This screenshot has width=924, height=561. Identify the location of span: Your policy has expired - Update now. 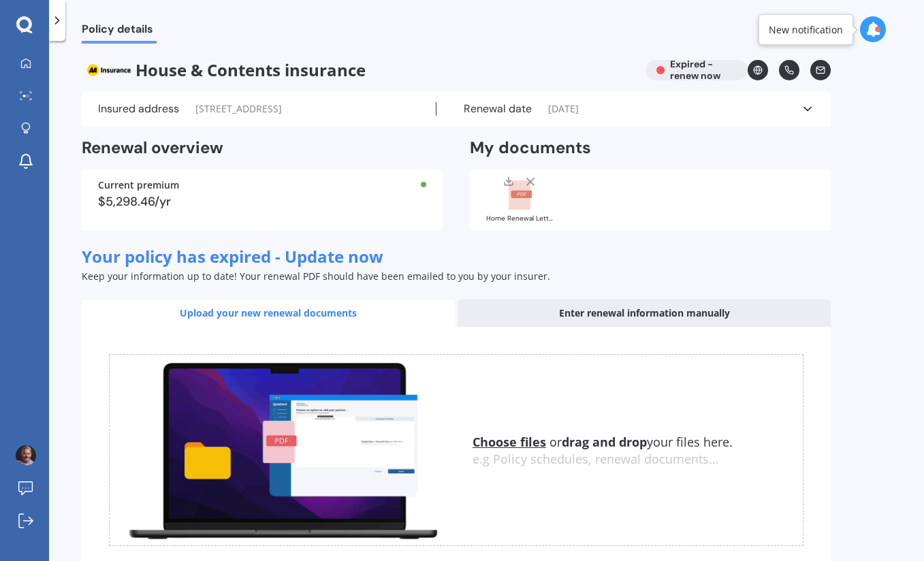
(232, 256).